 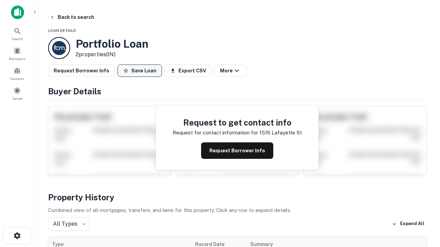 What do you see at coordinates (17, 79) in the screenshot?
I see `span: Contacts` at bounding box center [17, 79].